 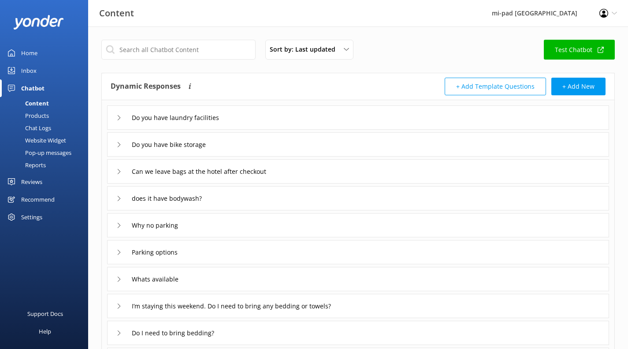 What do you see at coordinates (179, 49) in the screenshot?
I see `input: Search all Chatbot Content` at bounding box center [179, 49].